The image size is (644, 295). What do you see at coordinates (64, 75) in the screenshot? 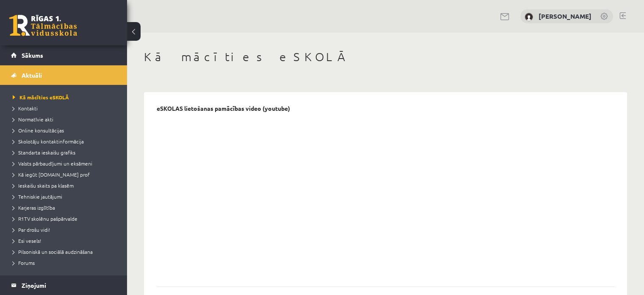
I see `a: Aktuāli` at bounding box center [64, 75].